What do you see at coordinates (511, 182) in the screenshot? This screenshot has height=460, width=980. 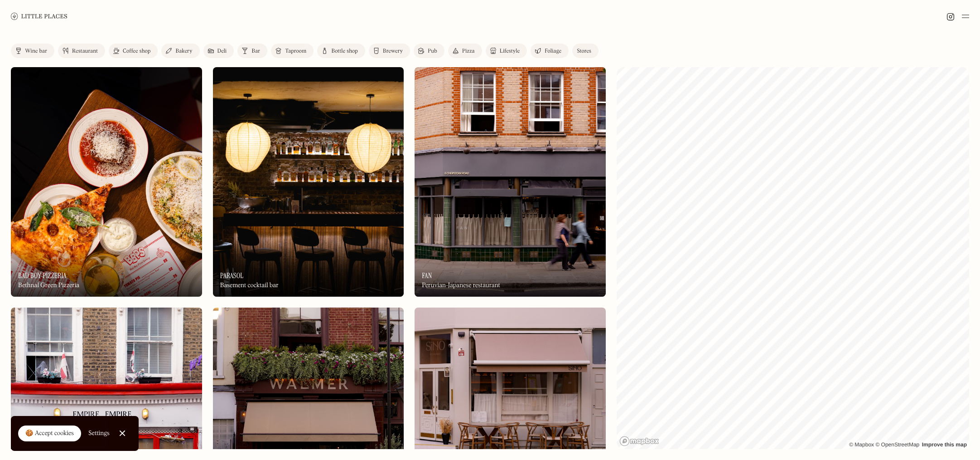 I see `img: Fan` at bounding box center [511, 182].